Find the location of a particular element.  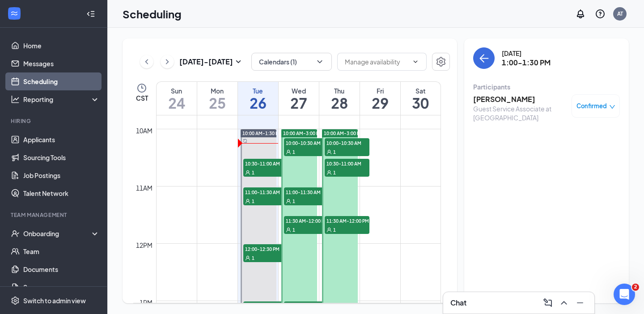

h1: 30 is located at coordinates (421, 103).